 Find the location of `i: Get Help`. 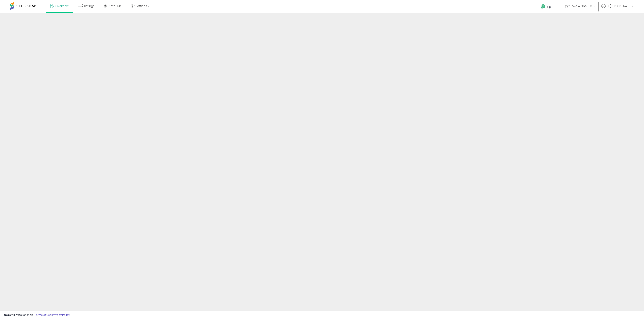

i: Get Help is located at coordinates (543, 6).